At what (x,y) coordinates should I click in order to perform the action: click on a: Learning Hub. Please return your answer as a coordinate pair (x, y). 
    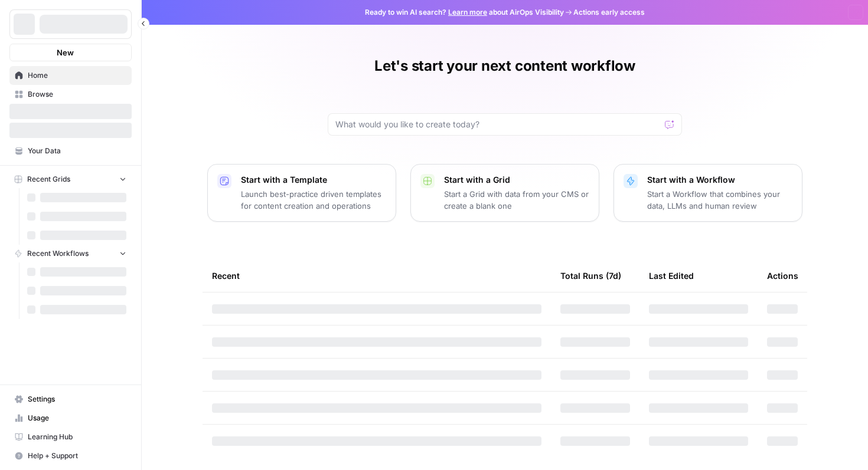
    Looking at the image, I should click on (70, 437).